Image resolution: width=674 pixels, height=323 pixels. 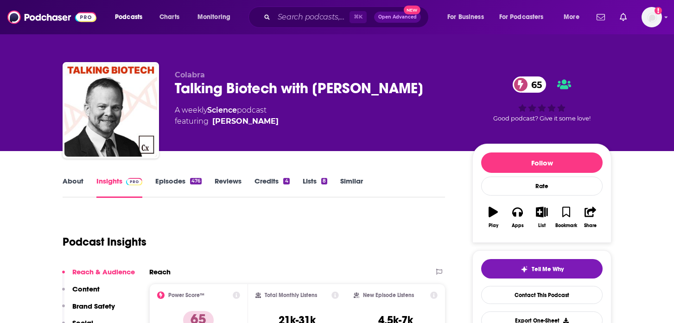 What do you see at coordinates (518, 218) in the screenshot?
I see `button: Apps` at bounding box center [518, 218].